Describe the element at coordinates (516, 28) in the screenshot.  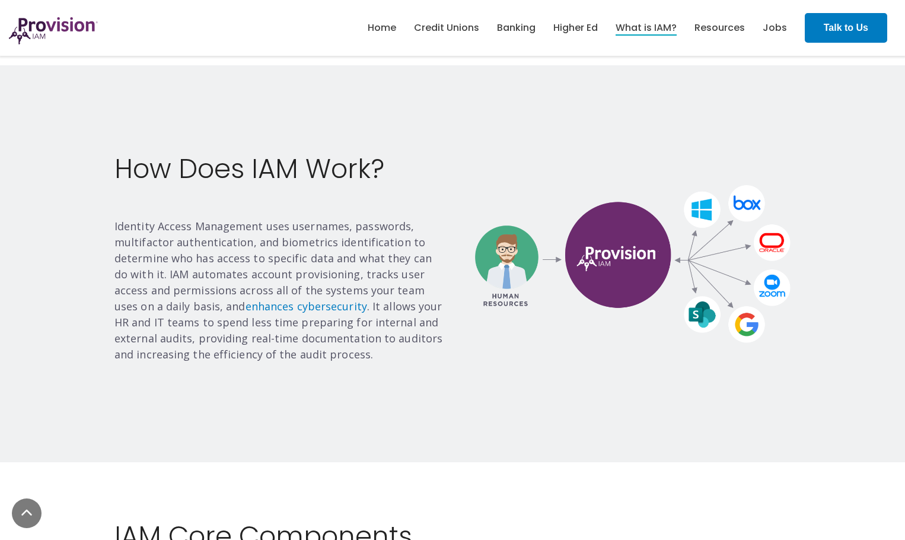
I see `a: Banking` at that location.